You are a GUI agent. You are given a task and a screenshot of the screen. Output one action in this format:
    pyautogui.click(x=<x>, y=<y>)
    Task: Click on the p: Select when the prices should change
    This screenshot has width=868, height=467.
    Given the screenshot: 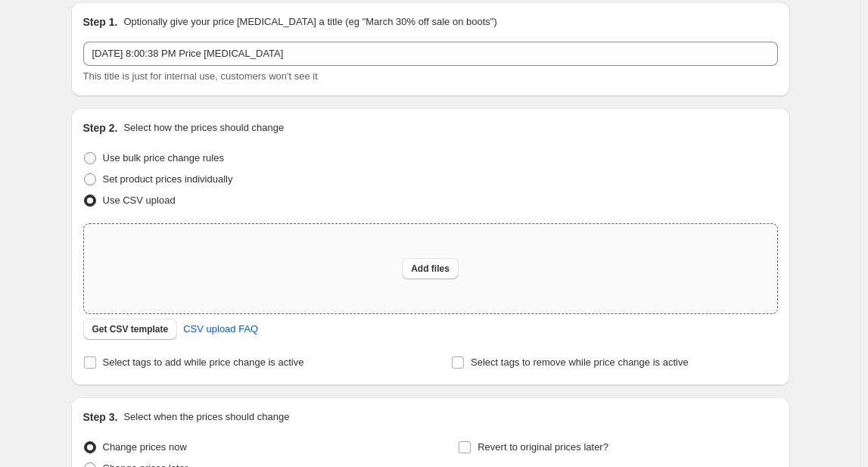 What is the action you would take?
    pyautogui.click(x=206, y=417)
    